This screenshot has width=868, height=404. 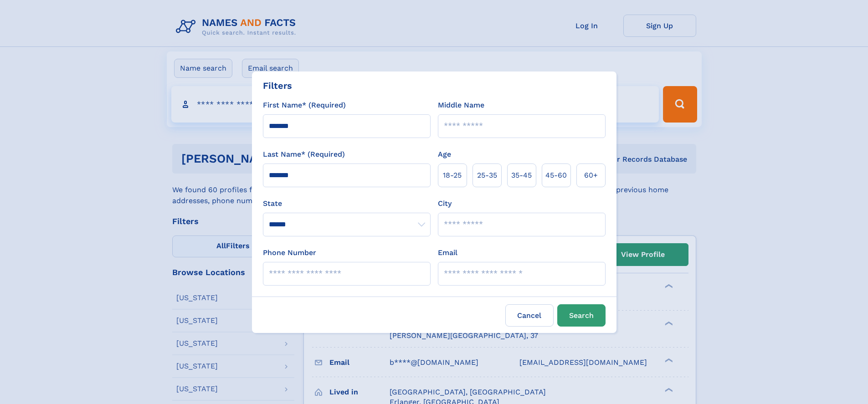 I want to click on span: 25‑35, so click(x=487, y=175).